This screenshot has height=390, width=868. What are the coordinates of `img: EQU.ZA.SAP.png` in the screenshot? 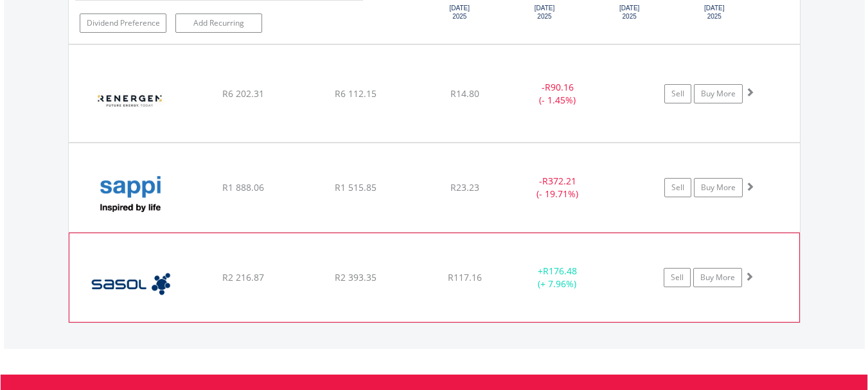 It's located at (130, 194).